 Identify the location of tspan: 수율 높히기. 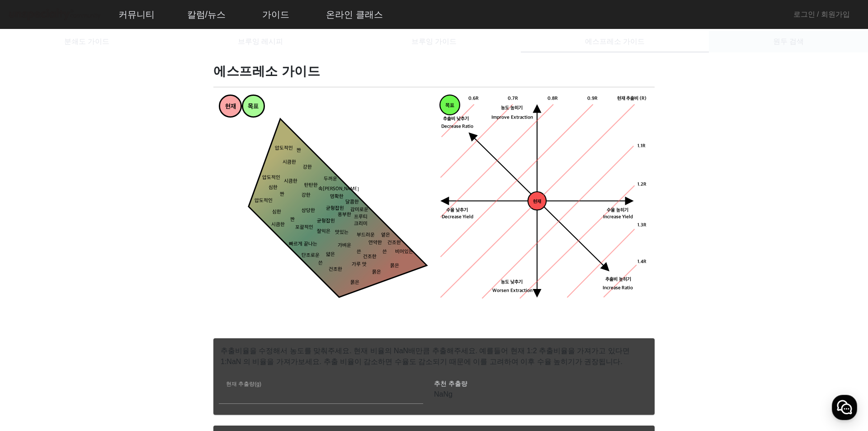
(617, 210).